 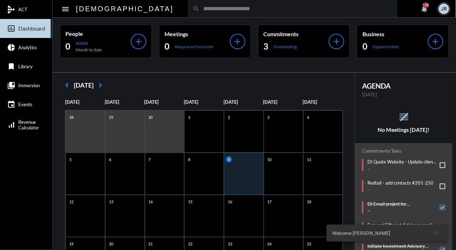 I want to click on p: 24, so click(x=269, y=243).